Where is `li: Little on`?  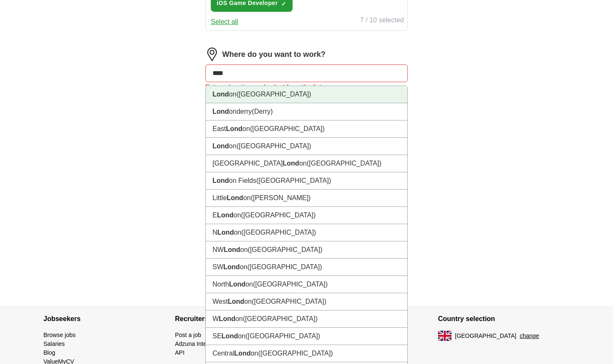 li: Little on is located at coordinates (306, 198).